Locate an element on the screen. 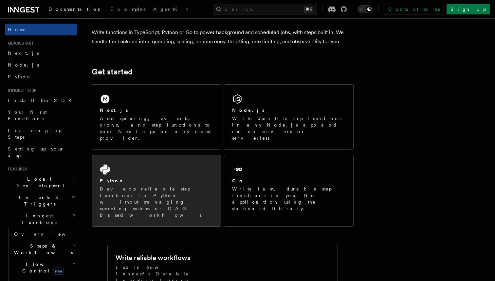 The image size is (495, 281). span: Your first Functions is located at coordinates (27, 115).